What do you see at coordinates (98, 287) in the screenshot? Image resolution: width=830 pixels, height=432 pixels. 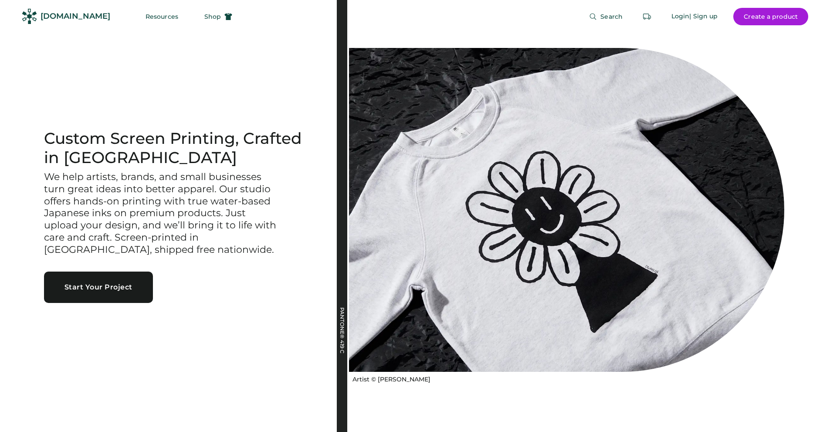 I see `button: Start Your Project` at bounding box center [98, 287].